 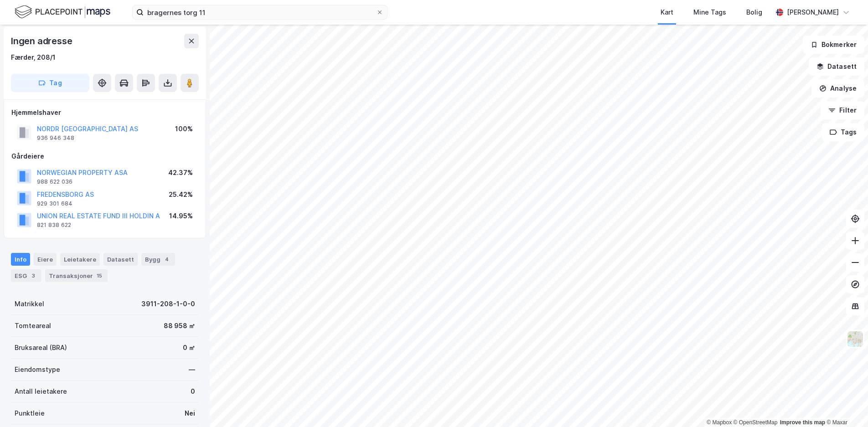 I want to click on div: 42.37%, so click(x=181, y=173).